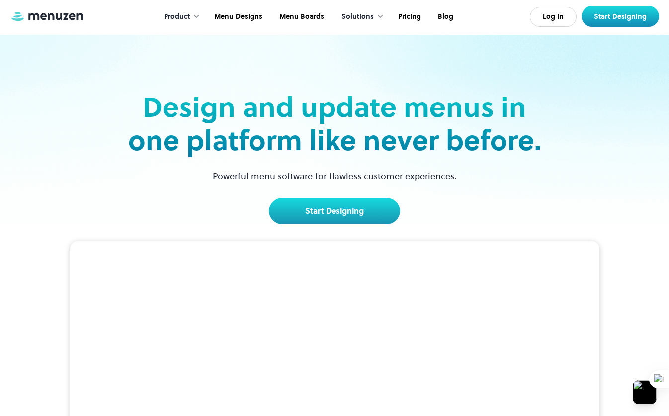  Describe the element at coordinates (554, 17) in the screenshot. I see `a: Log In` at that location.